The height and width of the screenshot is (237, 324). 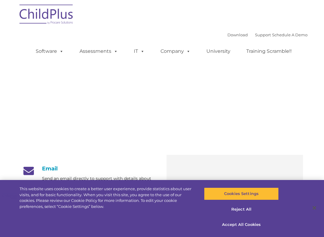 I want to click on button: Accept All Cookies, so click(x=241, y=225).